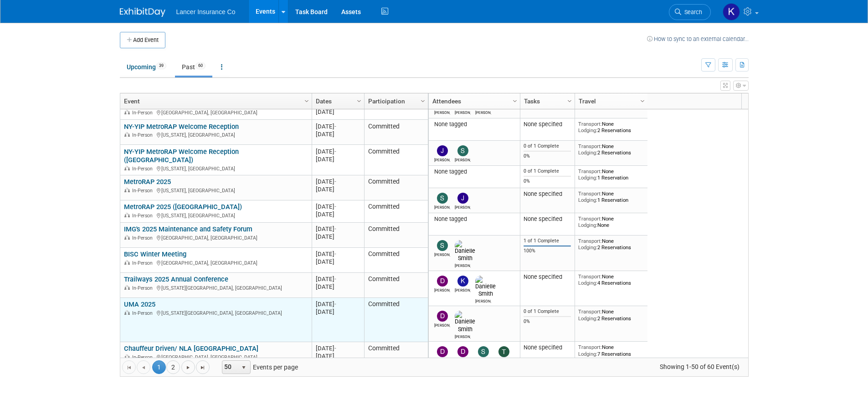 This screenshot has width=868, height=415. What do you see at coordinates (442, 253) in the screenshot?
I see `div: Steven O'Shea` at bounding box center [442, 253].